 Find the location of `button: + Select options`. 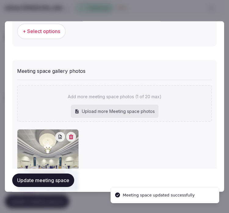

button: + Select options is located at coordinates (41, 31).